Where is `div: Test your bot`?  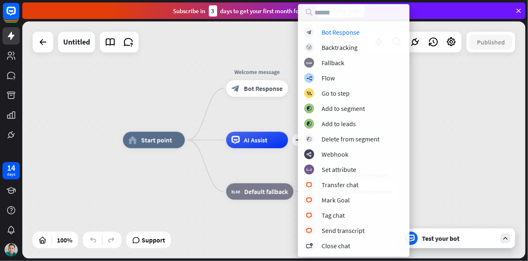 div: Test your bot is located at coordinates (459, 239).